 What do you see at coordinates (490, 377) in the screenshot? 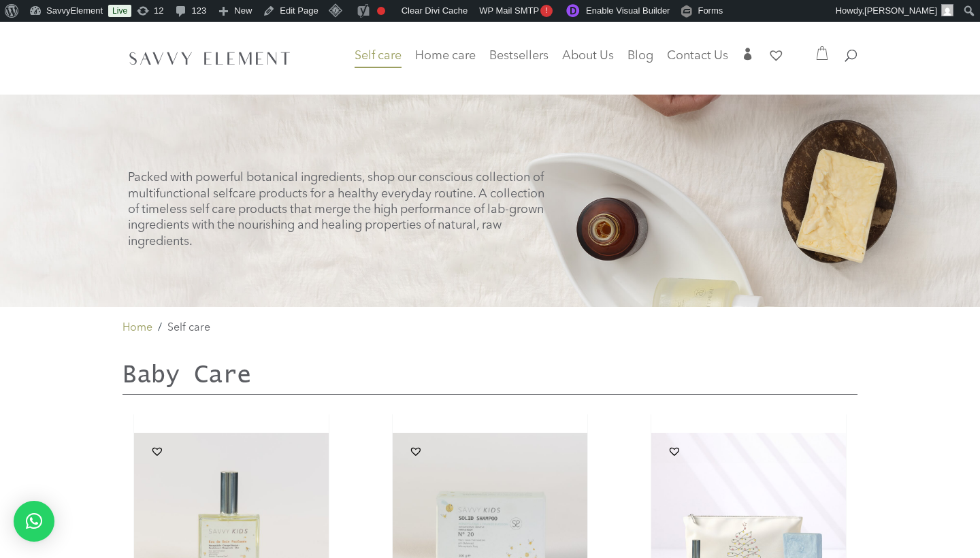
I see `h2: Baby Care` at bounding box center [490, 377].